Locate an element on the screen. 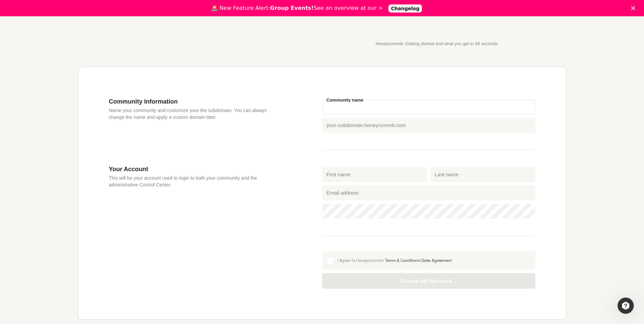 Image resolution: width=644 pixels, height=324 pixels. input: Community name is located at coordinates (429, 107).